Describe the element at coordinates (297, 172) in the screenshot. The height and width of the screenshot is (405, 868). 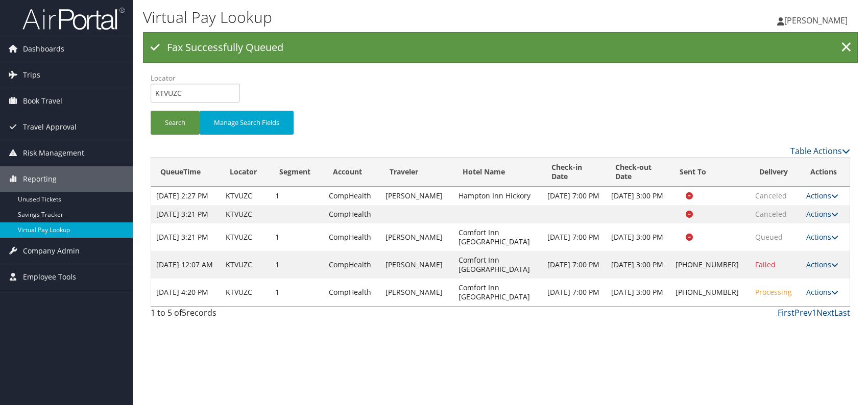
I see `th: Segment: activate to sort column ascending` at that location.